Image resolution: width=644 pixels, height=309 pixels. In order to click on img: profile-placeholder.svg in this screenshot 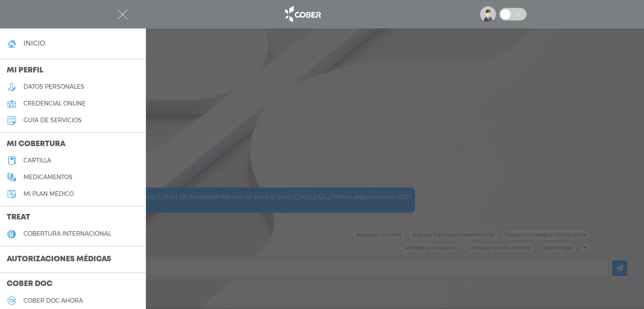, I will do `click(488, 14)`.